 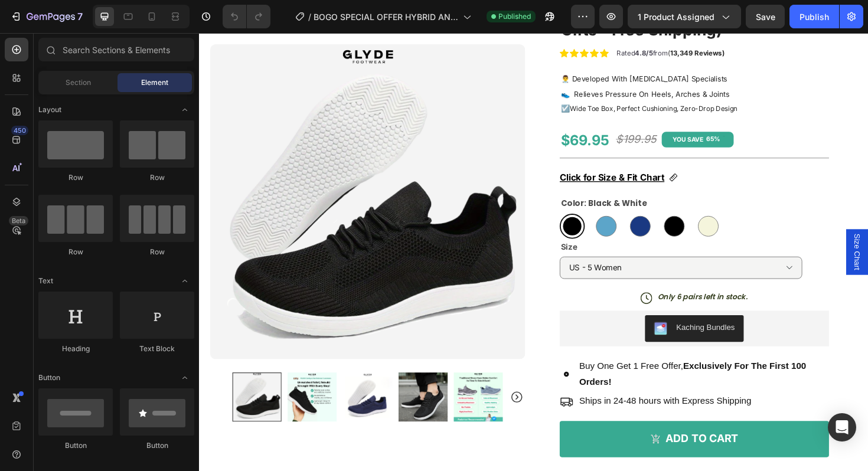 What do you see at coordinates (385, 17) in the screenshot?
I see `span: BOGO SPECIAL OFFER HYBRID ANGLE - Glyde Essence` at bounding box center [385, 17].